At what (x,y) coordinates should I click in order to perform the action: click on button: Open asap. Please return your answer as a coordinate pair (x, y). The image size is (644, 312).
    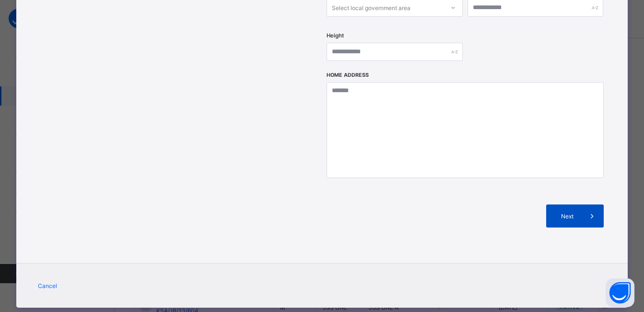
    Looking at the image, I should click on (620, 293).